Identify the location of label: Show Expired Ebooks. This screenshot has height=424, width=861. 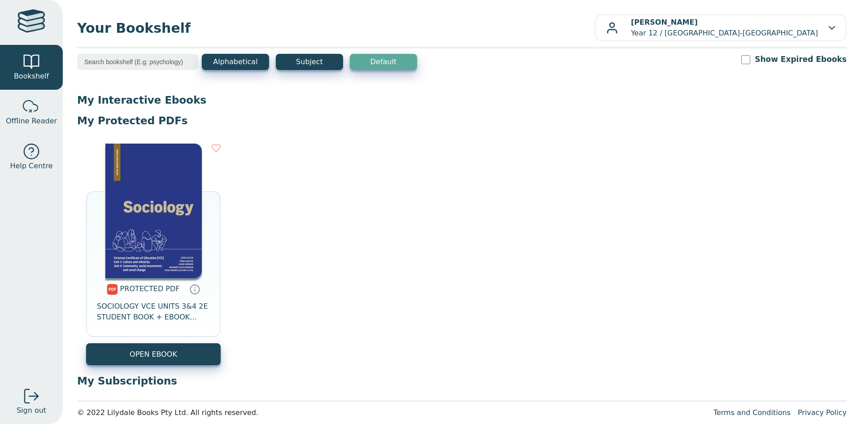
(801, 59).